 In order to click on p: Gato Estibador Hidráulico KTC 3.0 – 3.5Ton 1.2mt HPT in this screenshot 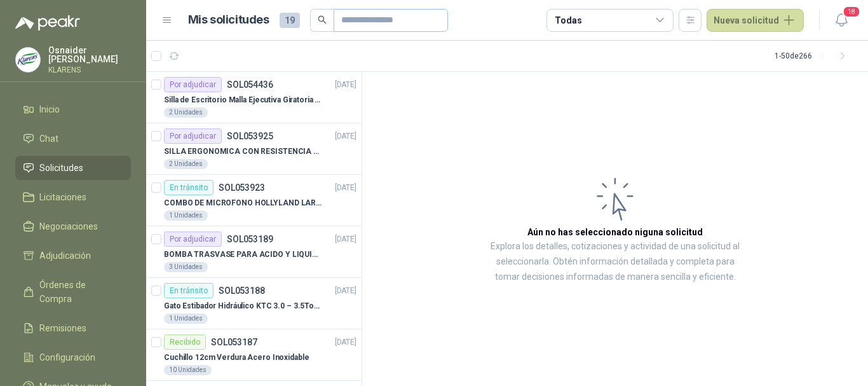, I will do `click(243, 306)`.